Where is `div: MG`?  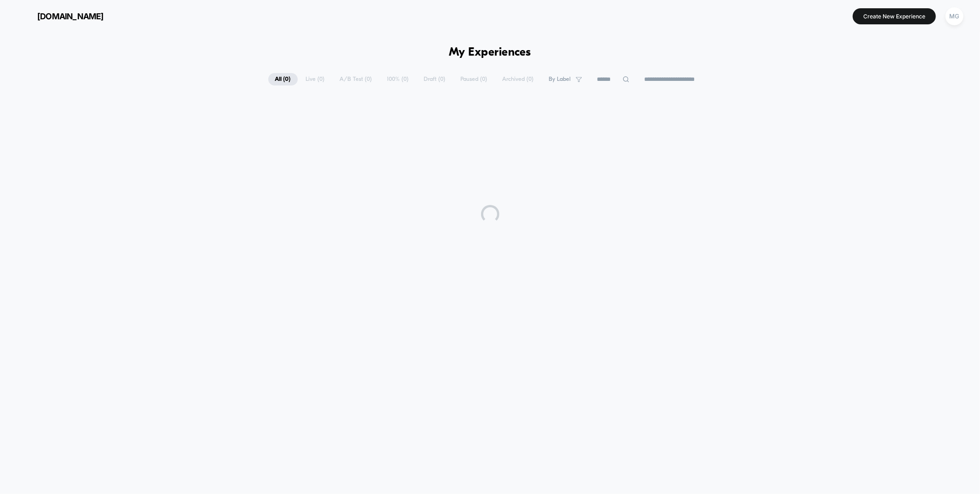
div: MG is located at coordinates (955, 16).